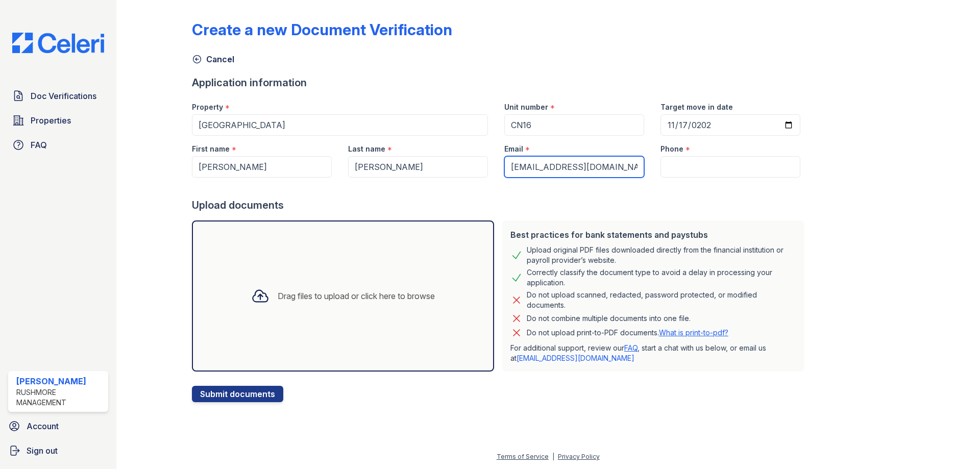 This screenshot has width=980, height=469. Describe the element at coordinates (697, 107) in the screenshot. I see `label: Target move in date` at that location.